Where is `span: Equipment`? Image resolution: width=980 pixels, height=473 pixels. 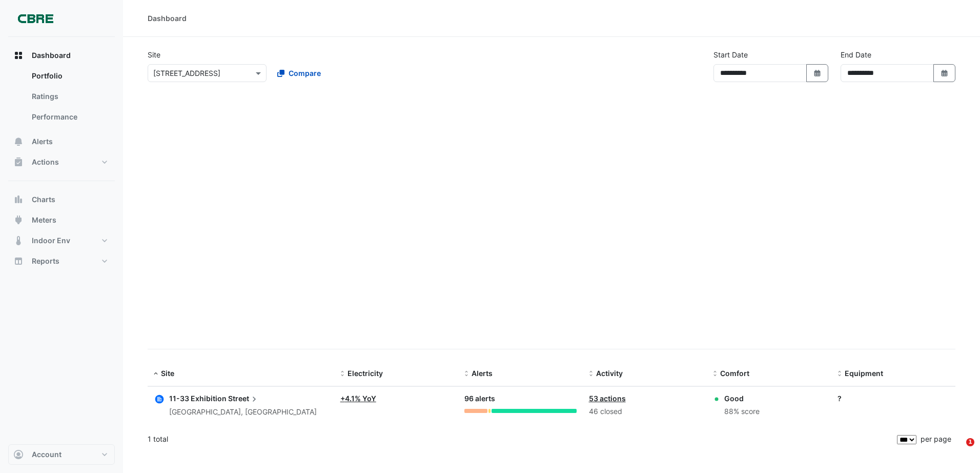
span: Equipment is located at coordinates (864, 373).